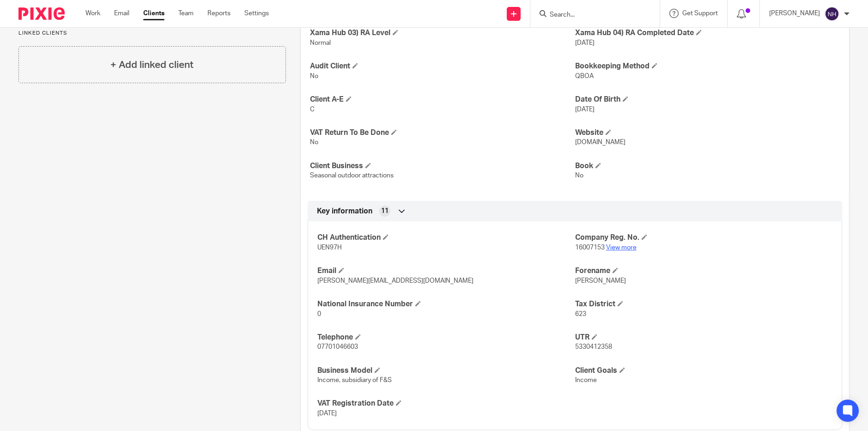  I want to click on img: svg%3E, so click(832, 14).